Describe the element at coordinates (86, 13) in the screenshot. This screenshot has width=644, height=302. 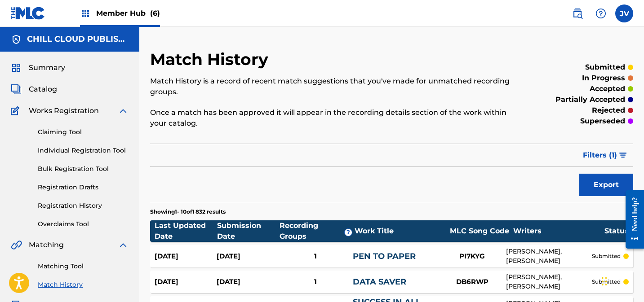
I see `img: Top Rightsholders` at that location.